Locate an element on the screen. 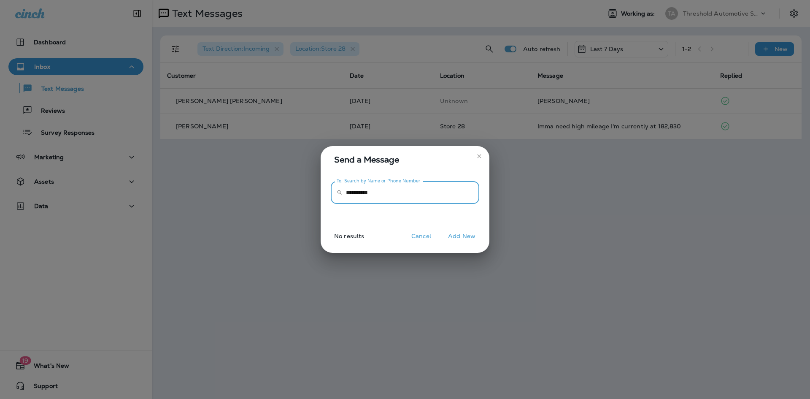  button: close is located at coordinates (479, 156).